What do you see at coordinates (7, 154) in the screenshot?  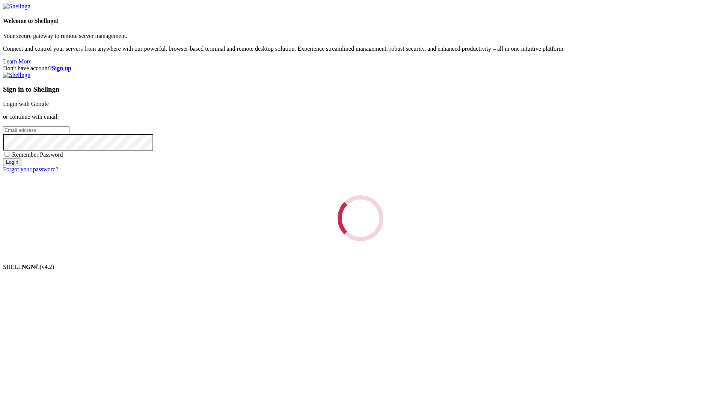 I see `input: Remember Password` at bounding box center [7, 154].